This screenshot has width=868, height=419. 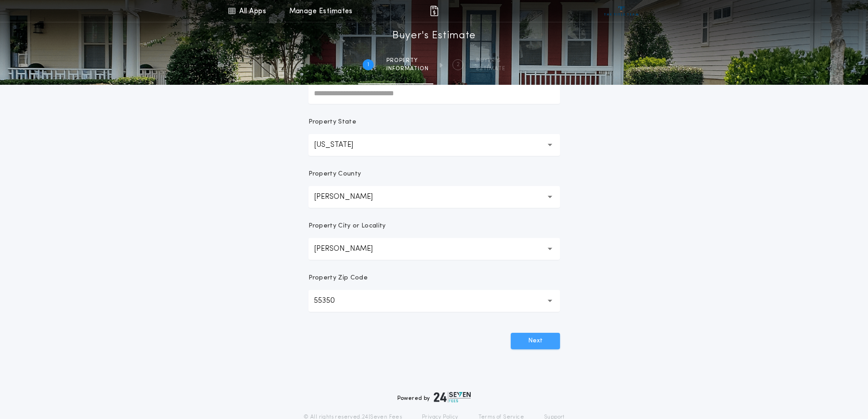 What do you see at coordinates (332, 300) in the screenshot?
I see `p: 55350` at bounding box center [332, 300].